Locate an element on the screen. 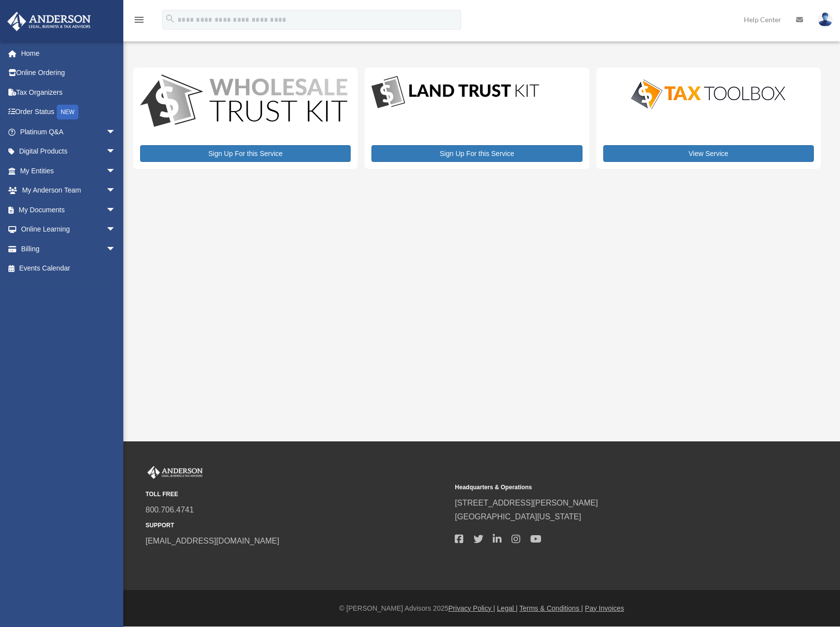 The height and width of the screenshot is (627, 840). a: My Anderson Teamarrow_drop_down is located at coordinates (69, 191).